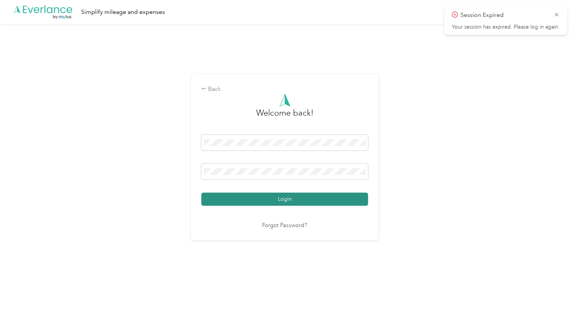  I want to click on button: Login, so click(285, 199).